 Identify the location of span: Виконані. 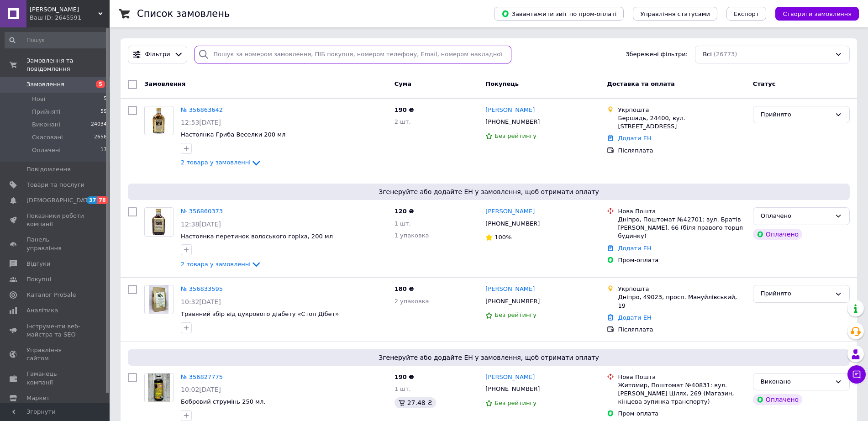
(46, 124).